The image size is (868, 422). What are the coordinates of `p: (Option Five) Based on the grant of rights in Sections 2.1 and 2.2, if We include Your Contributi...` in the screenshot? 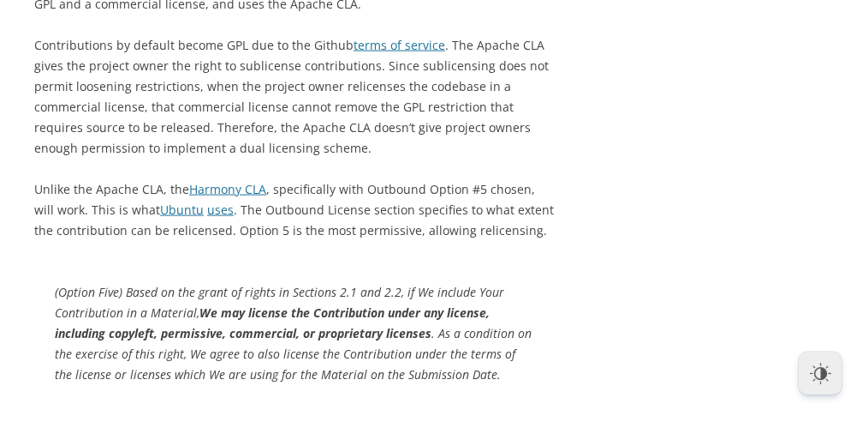 It's located at (294, 333).